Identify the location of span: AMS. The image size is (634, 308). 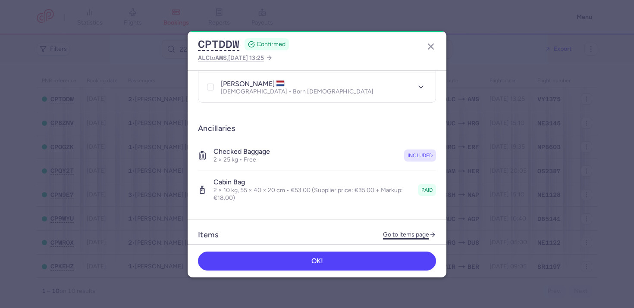
(221, 58).